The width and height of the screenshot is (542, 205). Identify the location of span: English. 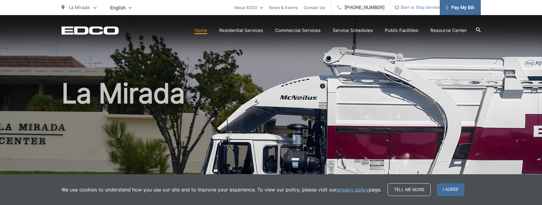
(121, 8).